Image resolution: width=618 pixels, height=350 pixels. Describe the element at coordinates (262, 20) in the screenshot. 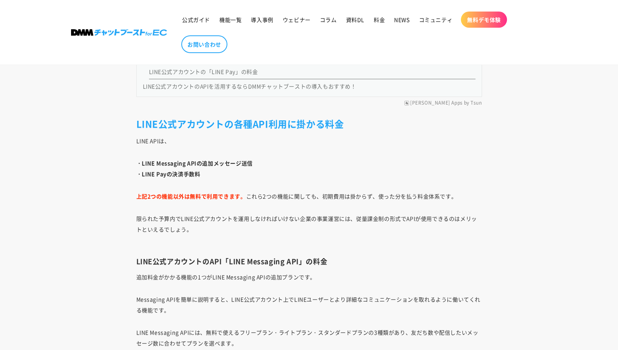

I see `a: 導入事例` at that location.